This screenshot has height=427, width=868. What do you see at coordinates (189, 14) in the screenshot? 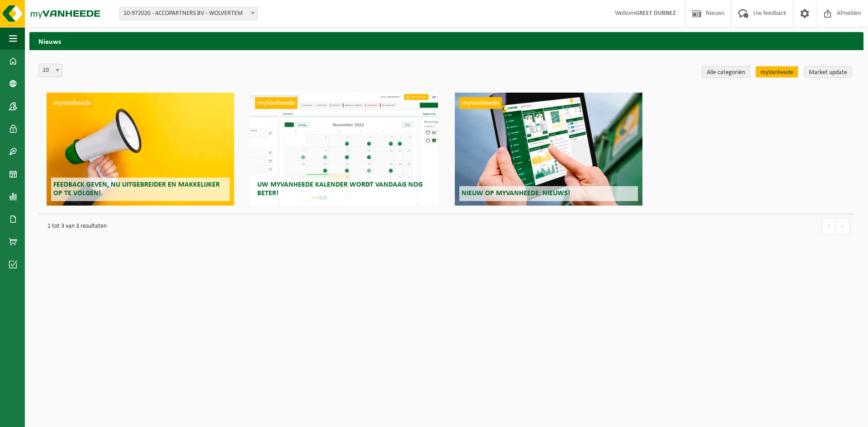
I see `span: 10-972020 - ACCOPARTNERS BV - WOLVERTEM` at bounding box center [189, 14].